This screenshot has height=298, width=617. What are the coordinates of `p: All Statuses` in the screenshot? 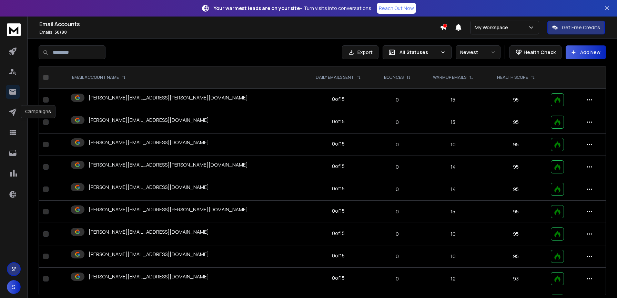 It's located at (418, 52).